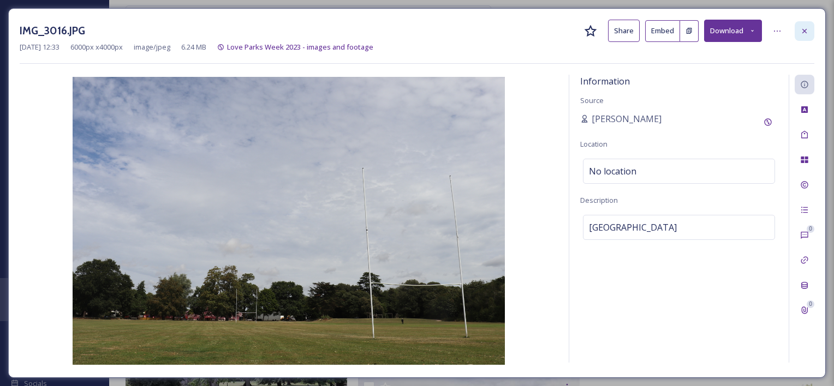  What do you see at coordinates (52, 31) in the screenshot?
I see `h3: IMG_3016.JPG` at bounding box center [52, 31].